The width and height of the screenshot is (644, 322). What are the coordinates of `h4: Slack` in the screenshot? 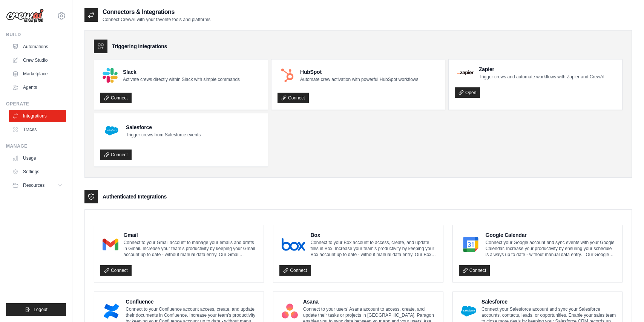 It's located at (182, 72).